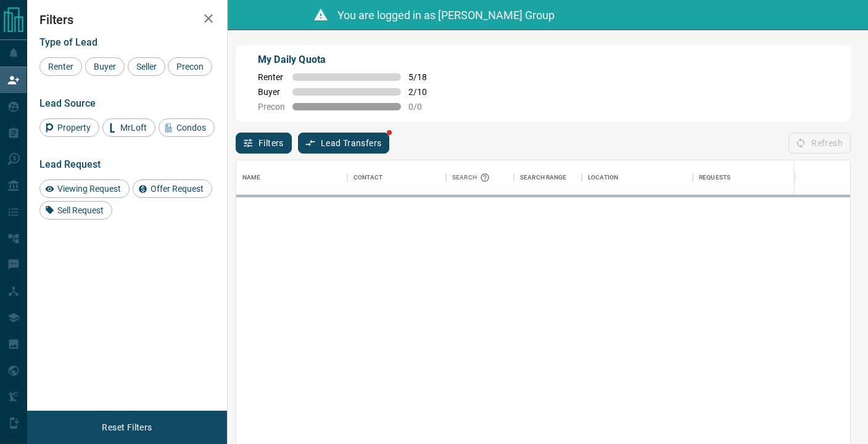 The image size is (868, 444). Describe the element at coordinates (70, 127) in the screenshot. I see `div: Property` at that location.